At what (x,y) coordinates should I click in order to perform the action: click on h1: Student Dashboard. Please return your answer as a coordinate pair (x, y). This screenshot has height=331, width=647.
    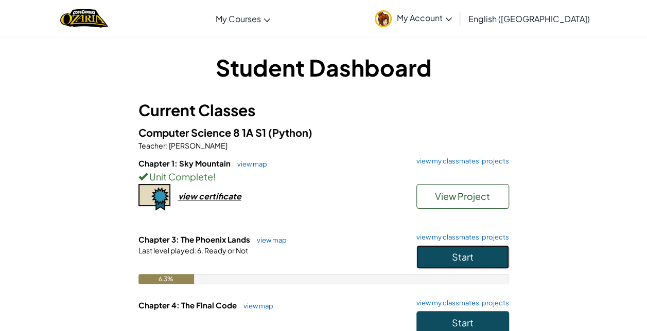
    Looking at the image, I should click on (324, 67).